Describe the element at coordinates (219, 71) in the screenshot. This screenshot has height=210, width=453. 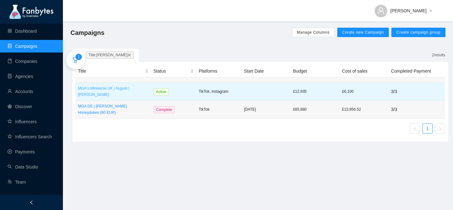
I see `th: Platforms` at that location.